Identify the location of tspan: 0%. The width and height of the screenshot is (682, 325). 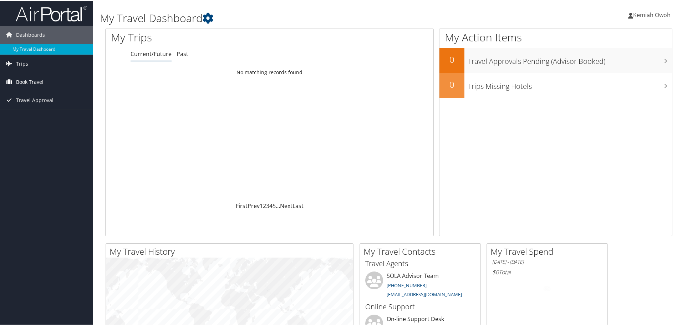
(547, 288).